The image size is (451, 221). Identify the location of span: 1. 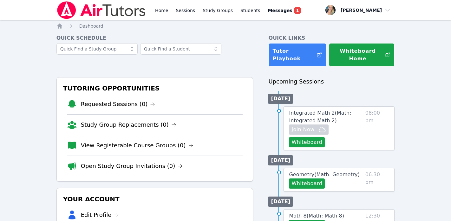
(298, 10).